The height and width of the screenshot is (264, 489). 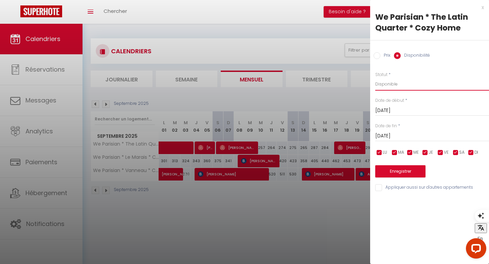 I want to click on label: Statut, so click(x=382, y=75).